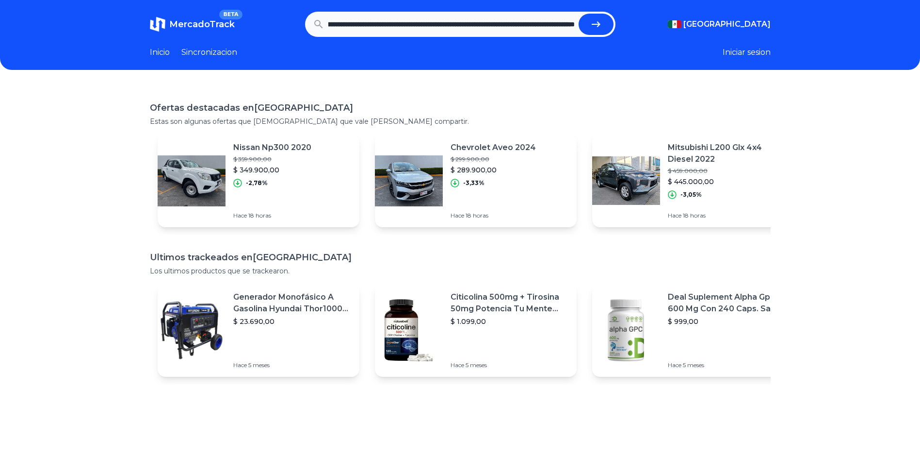 The image size is (920, 456). I want to click on button: Iniciar sesion, so click(747, 52).